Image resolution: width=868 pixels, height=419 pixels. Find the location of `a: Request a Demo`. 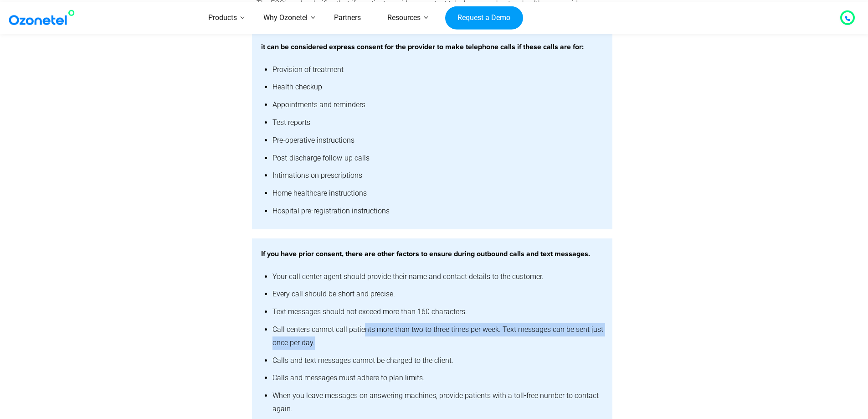

a: Request a Demo is located at coordinates (484, 18).